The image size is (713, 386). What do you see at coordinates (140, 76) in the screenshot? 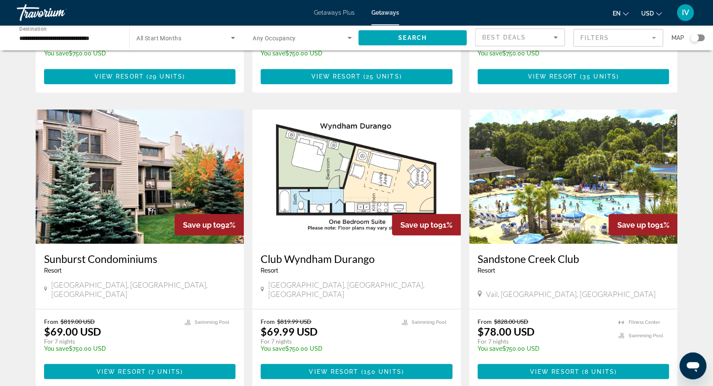
I see `a: View Resort(29 units)` at bounding box center [140, 76].